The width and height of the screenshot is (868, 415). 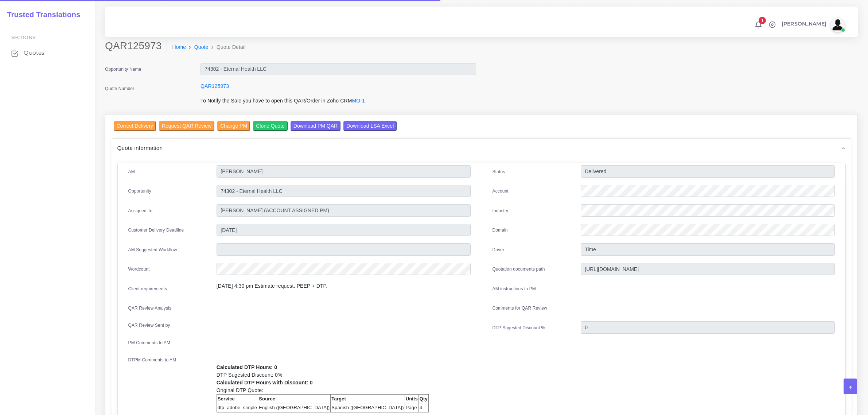 I want to click on label: Industry, so click(x=501, y=210).